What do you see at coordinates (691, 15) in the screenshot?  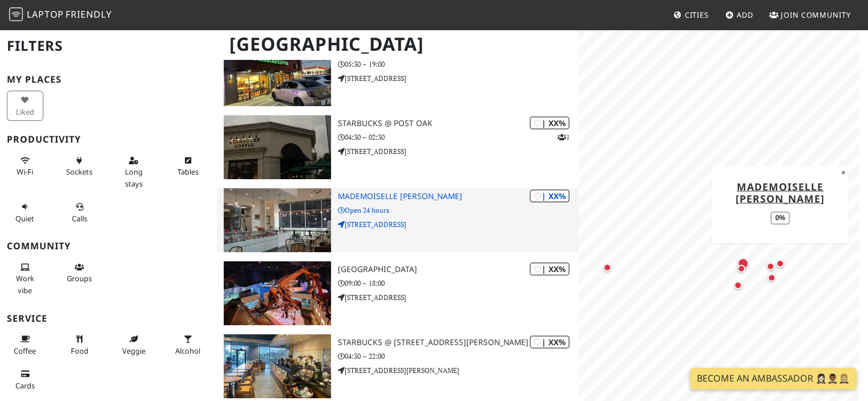 I see `a: Cities` at bounding box center [691, 15].